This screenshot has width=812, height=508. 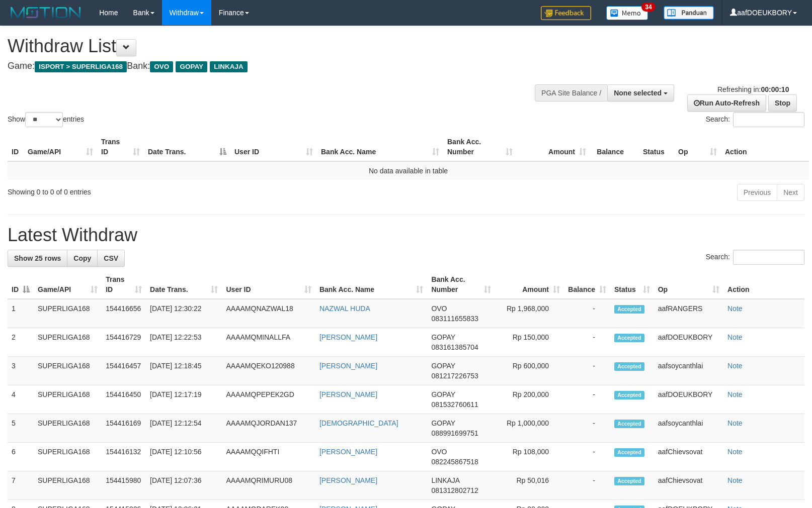 What do you see at coordinates (454, 347) in the screenshot?
I see `span: Copy 083161385704 to clipboard` at bounding box center [454, 347].